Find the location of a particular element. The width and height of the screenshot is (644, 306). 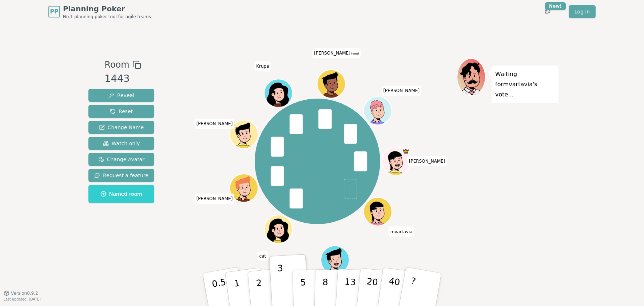

a: PPPlanning PokerNo.1 planning poker tool for agile teams is located at coordinates (100, 11).